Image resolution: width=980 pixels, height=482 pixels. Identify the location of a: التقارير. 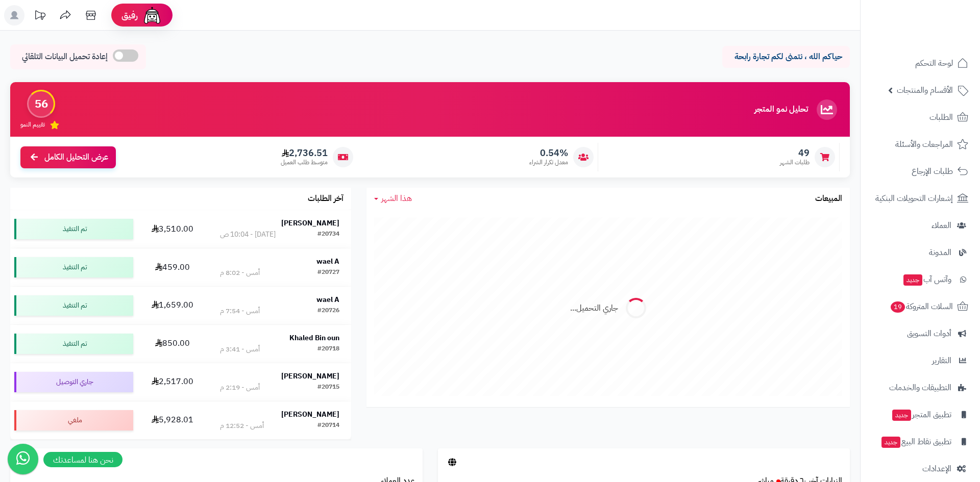
(920, 361).